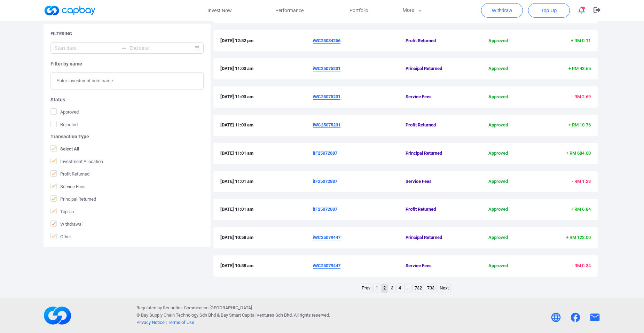 The width and height of the screenshot is (644, 333). I want to click on a: Next page, so click(444, 288).